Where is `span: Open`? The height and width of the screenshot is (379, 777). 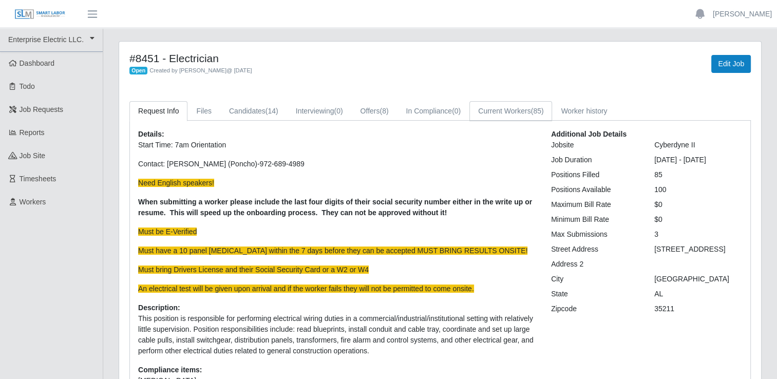 span: Open is located at coordinates (138, 71).